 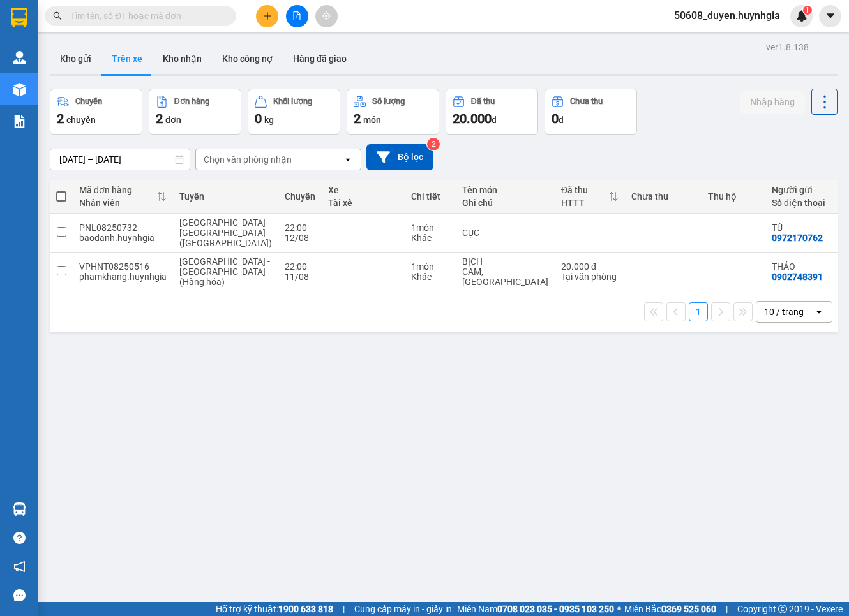 I want to click on button: Kho công nợ, so click(x=247, y=59).